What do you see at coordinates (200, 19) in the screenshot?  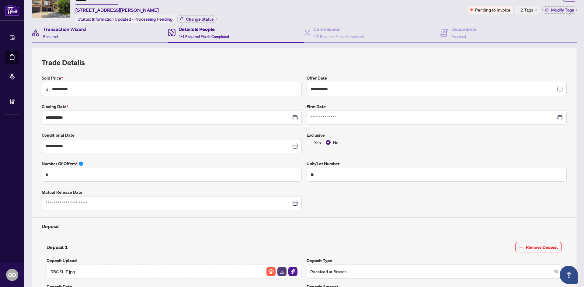 I see `span: Change Status` at bounding box center [200, 19].